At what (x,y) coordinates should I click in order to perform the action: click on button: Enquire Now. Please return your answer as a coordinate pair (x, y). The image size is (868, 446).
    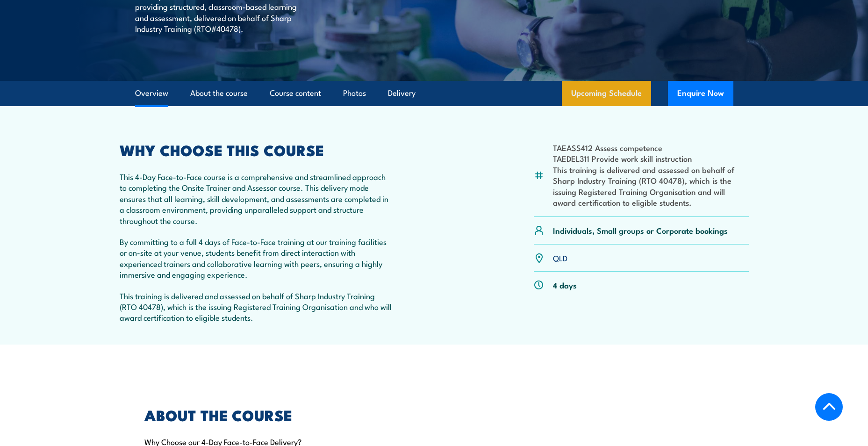
    Looking at the image, I should click on (700, 94).